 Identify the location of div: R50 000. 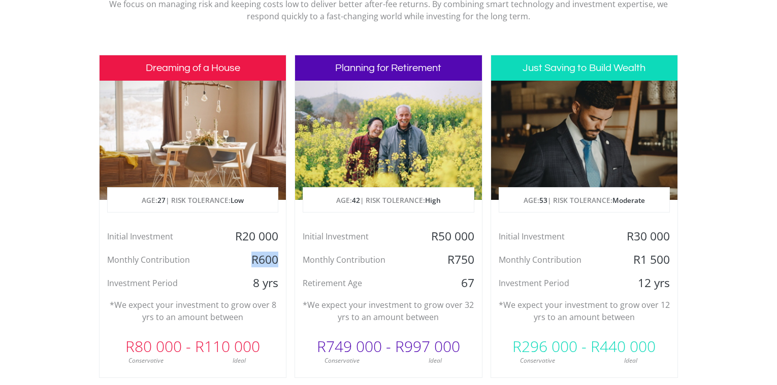
(450, 237).